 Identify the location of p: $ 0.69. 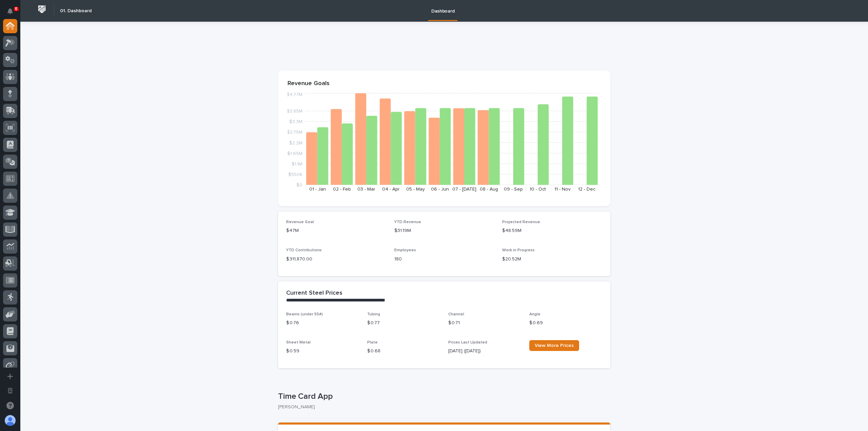
(566, 323).